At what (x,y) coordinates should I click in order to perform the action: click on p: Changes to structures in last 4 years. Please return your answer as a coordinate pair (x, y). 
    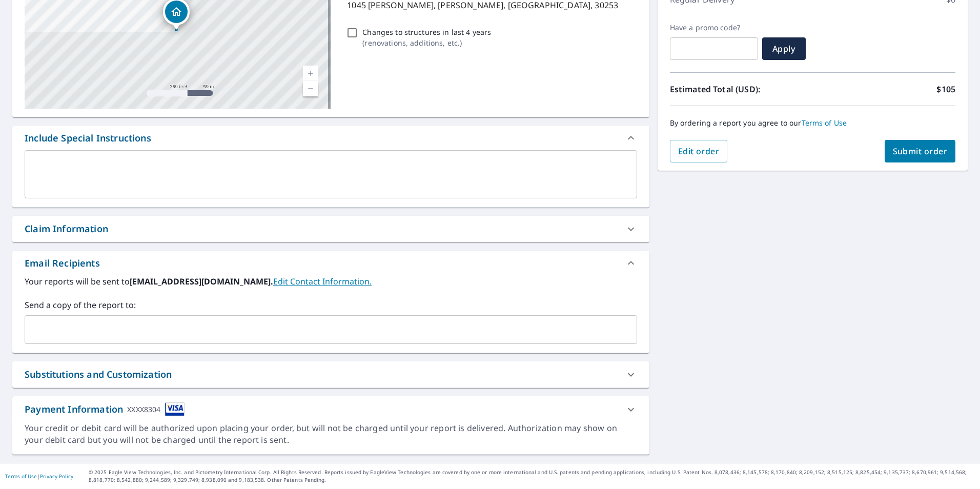
    Looking at the image, I should click on (426, 31).